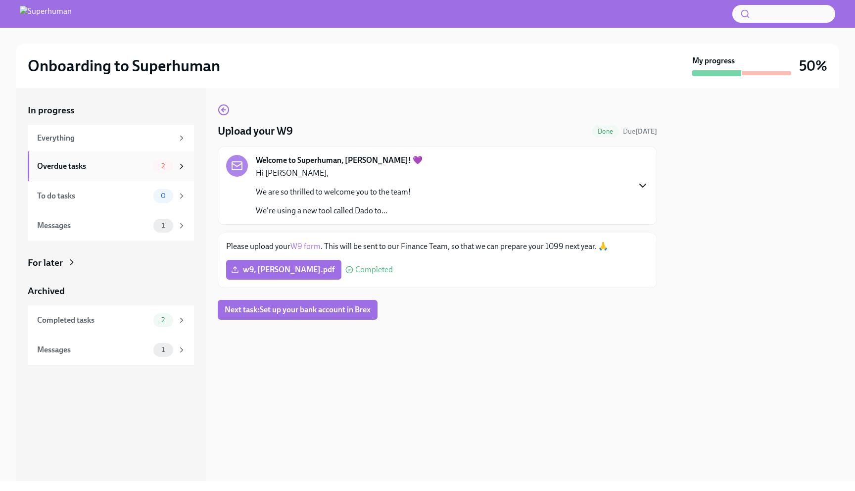 The image size is (855, 491). I want to click on a: For later, so click(111, 263).